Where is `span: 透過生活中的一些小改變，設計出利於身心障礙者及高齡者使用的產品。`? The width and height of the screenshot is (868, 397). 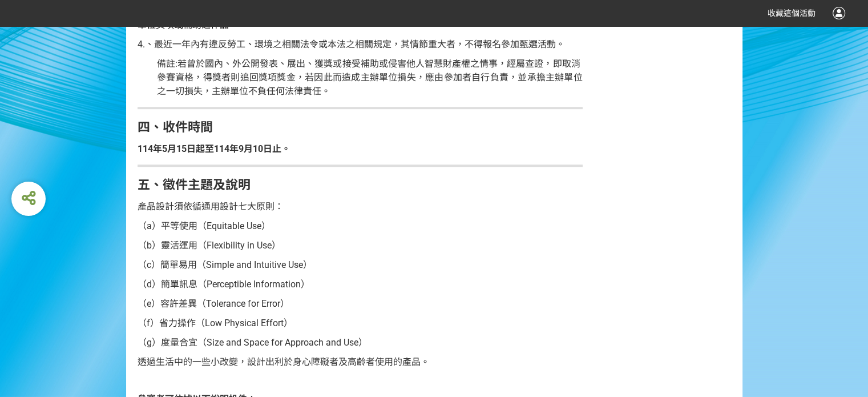
span: 透過生活中的一些小改變，設計出利於身心障礙者及高齡者使用的產品。 is located at coordinates (283, 361).